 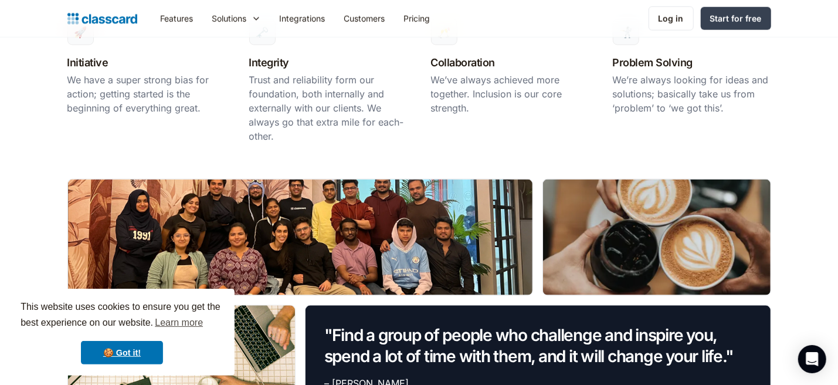 I want to click on a: home, so click(x=102, y=19).